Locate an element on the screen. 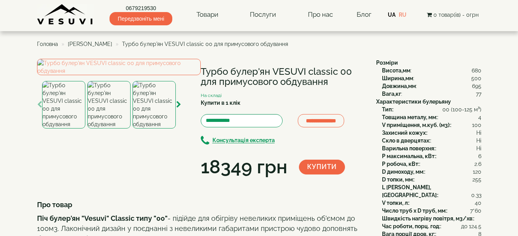 This screenshot has height=236, width=518. small: На складі is located at coordinates (211, 95).